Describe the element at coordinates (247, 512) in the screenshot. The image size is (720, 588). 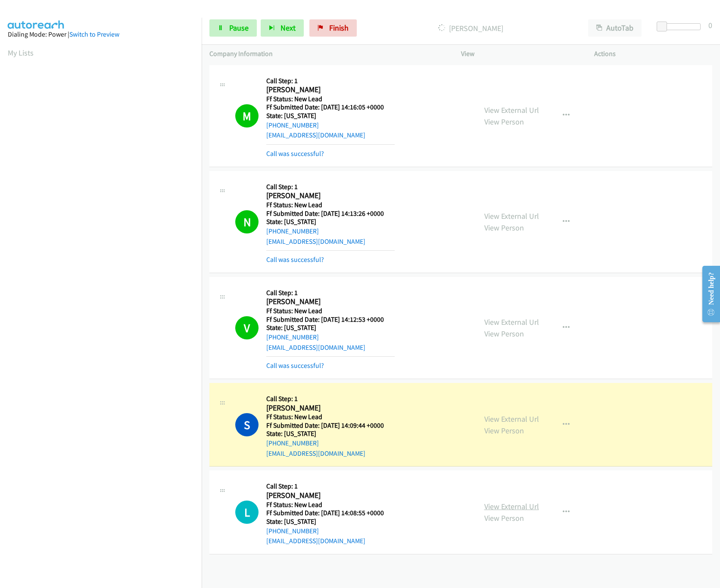
I see `div: The call is yet to be attempted` at that location.